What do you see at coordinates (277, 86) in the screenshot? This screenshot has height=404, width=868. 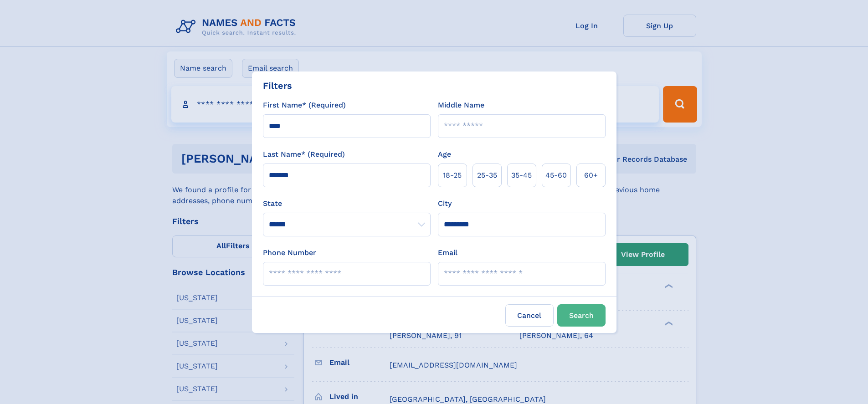 I see `div: Filters` at bounding box center [277, 86].